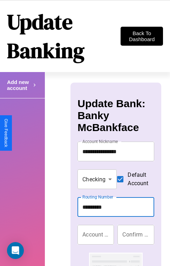 The height and width of the screenshot is (266, 170). I want to click on div: Give Feedback, so click(6, 133).